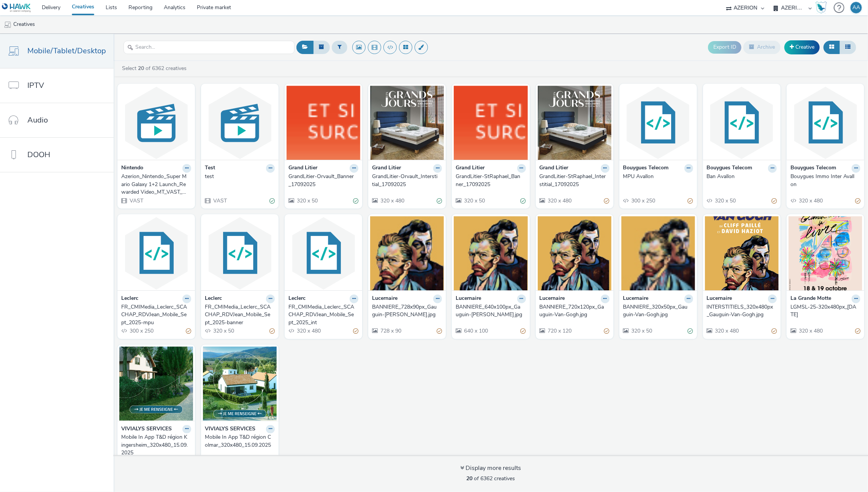 The image size is (868, 492). I want to click on img: FR_CMIMedia_Leclerc_SCACHAP_RDVJean_Mobile_Sept_2025_int visual, so click(323, 253).